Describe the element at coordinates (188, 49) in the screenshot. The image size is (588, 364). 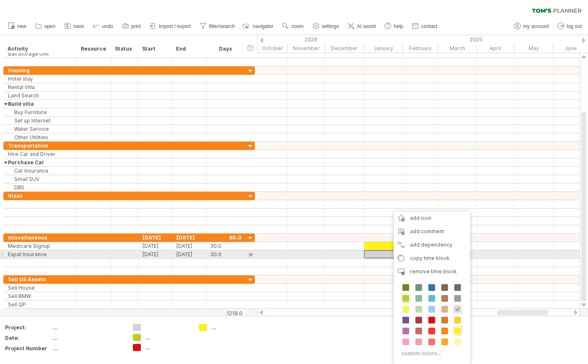
I see `div: End` at that location.